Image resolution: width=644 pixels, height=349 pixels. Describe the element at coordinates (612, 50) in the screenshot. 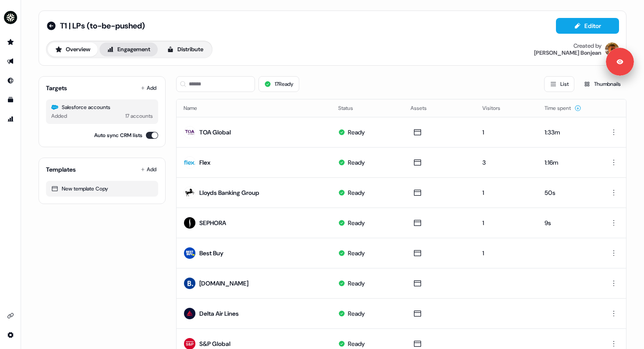

I see `img: Vincent` at that location.